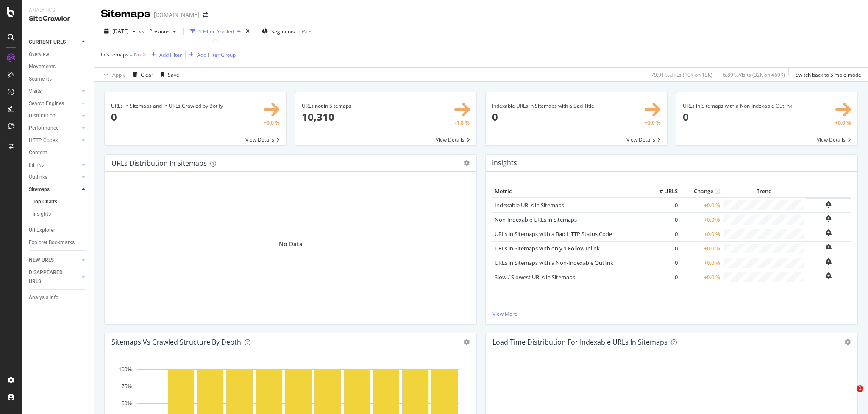  What do you see at coordinates (36, 165) in the screenshot?
I see `div: Inlinks` at bounding box center [36, 165].